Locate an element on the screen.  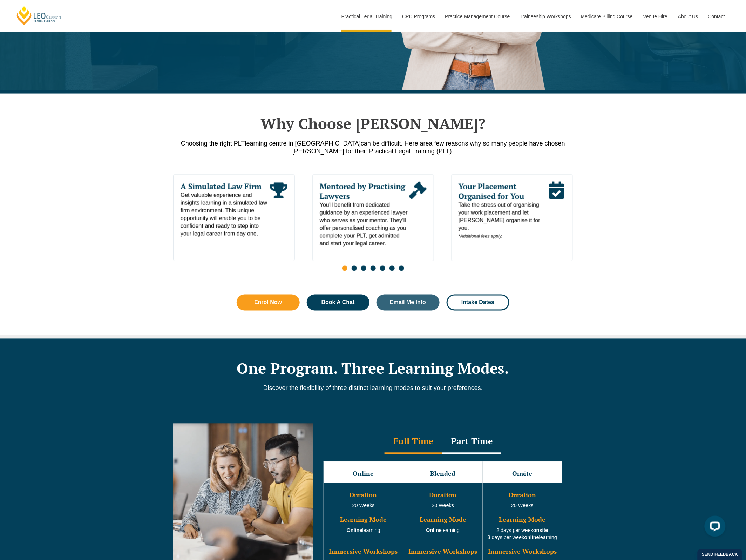
div: 2 / 7 is located at coordinates (373, 218).